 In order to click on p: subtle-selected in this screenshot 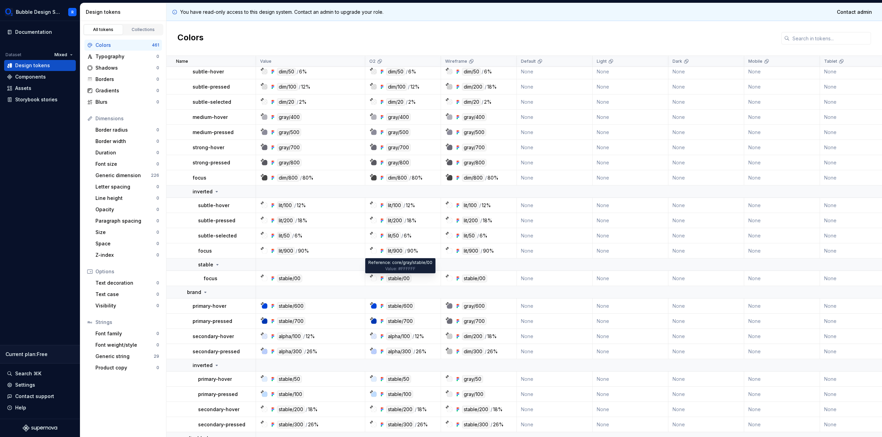, I will do `click(212, 102)`.